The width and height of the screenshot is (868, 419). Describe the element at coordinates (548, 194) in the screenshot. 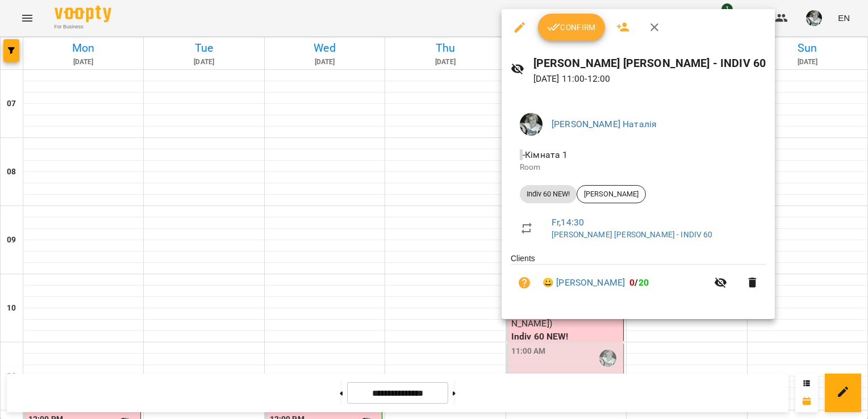

I see `span: Indiv 60 NEW!` at that location.